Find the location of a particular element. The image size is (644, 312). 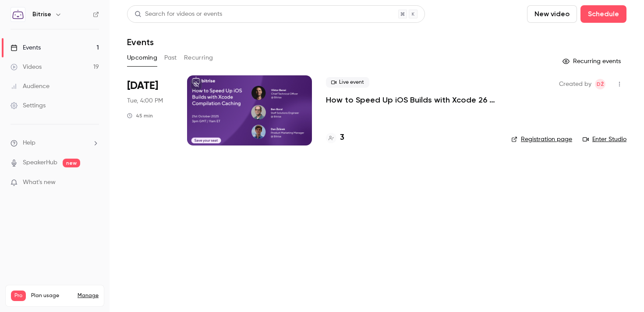

a: Registration page is located at coordinates (542, 139).